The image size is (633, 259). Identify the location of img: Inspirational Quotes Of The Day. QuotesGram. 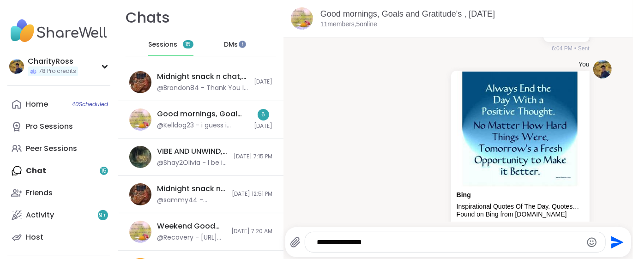
(520, 129).